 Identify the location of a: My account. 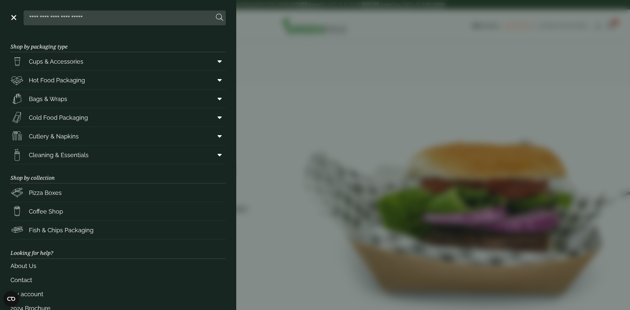
(118, 294).